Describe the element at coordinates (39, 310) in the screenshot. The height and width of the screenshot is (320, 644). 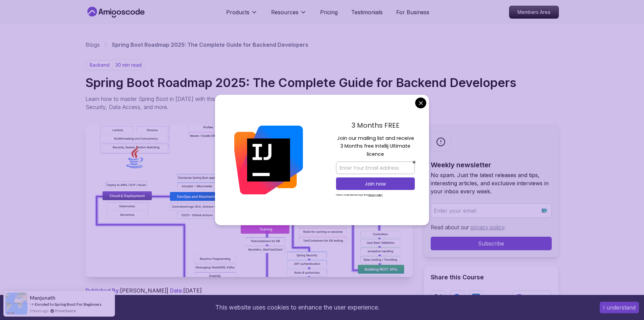
I see `span: 5 hours ago` at that location.